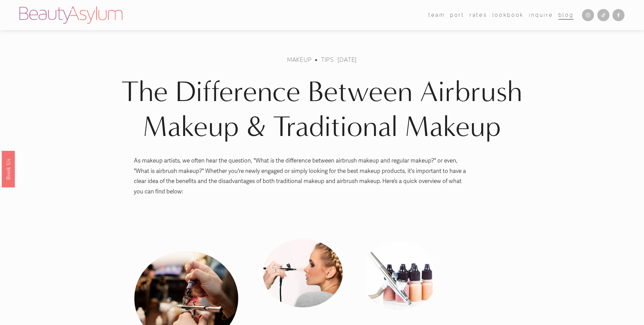  What do you see at coordinates (437, 15) in the screenshot?
I see `span: team` at bounding box center [437, 15].